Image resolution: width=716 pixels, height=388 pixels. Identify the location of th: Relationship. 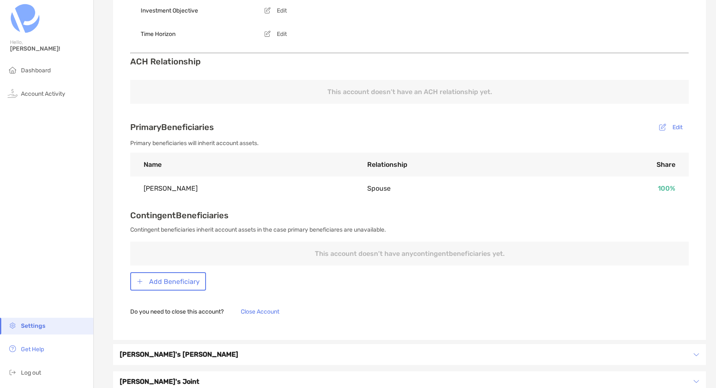
(453, 165).